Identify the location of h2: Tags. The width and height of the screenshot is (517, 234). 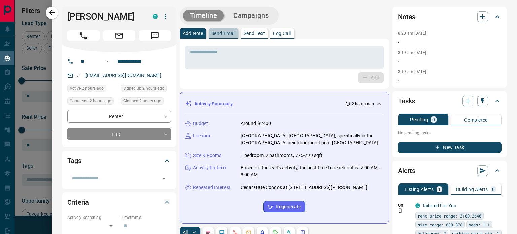
(74, 161).